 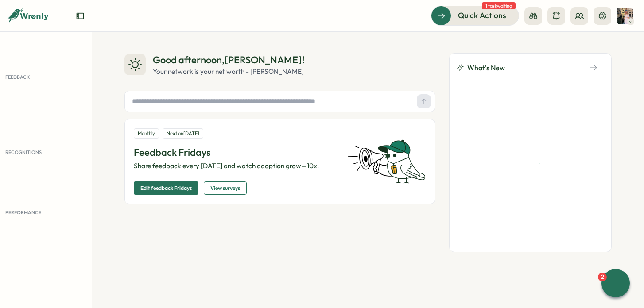 I want to click on p: Feedback Fridays, so click(x=235, y=152).